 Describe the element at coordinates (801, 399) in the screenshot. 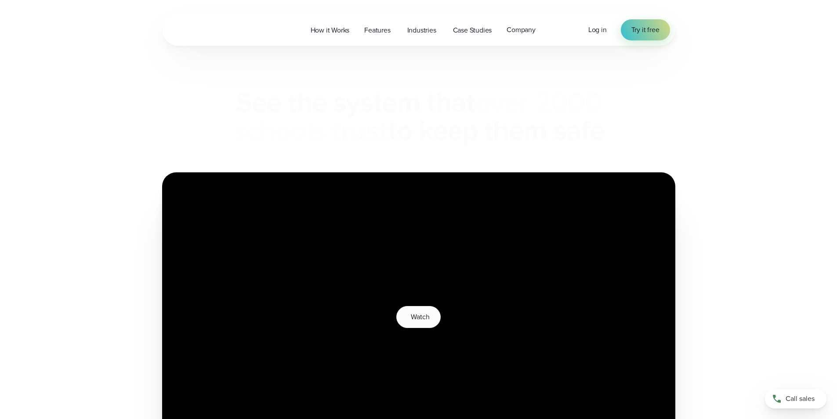

I see `span: Call sales` at that location.